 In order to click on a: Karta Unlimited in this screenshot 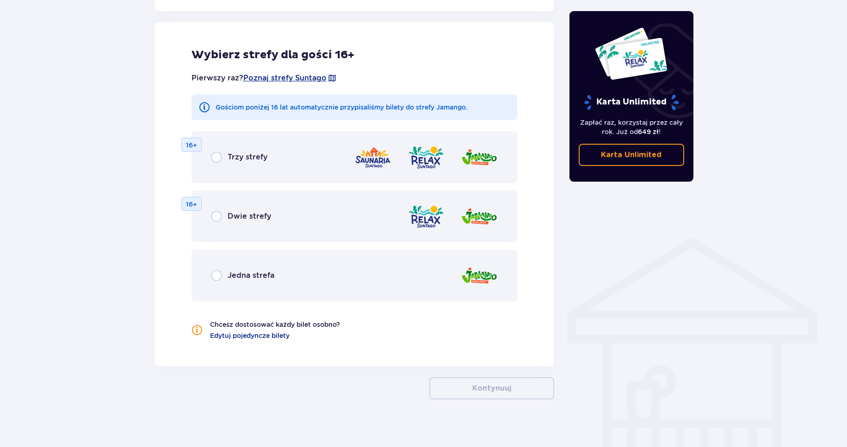, I will do `click(632, 155)`.